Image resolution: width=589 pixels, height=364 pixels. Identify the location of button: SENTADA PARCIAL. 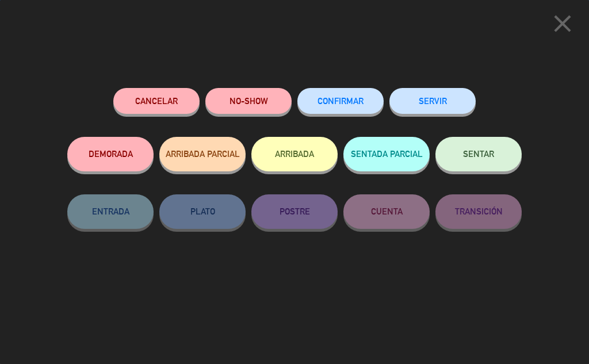
(387, 154).